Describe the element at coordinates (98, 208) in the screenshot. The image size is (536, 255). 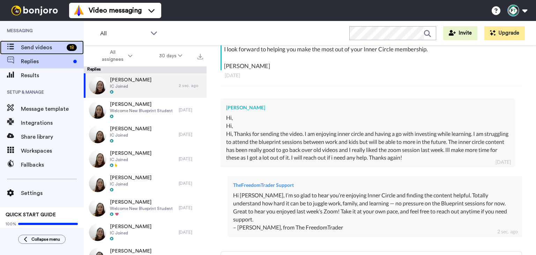
I see `img: 70c89f95-3606-4aa6-95f4-c372546476f7-thumb.jpg` at that location.